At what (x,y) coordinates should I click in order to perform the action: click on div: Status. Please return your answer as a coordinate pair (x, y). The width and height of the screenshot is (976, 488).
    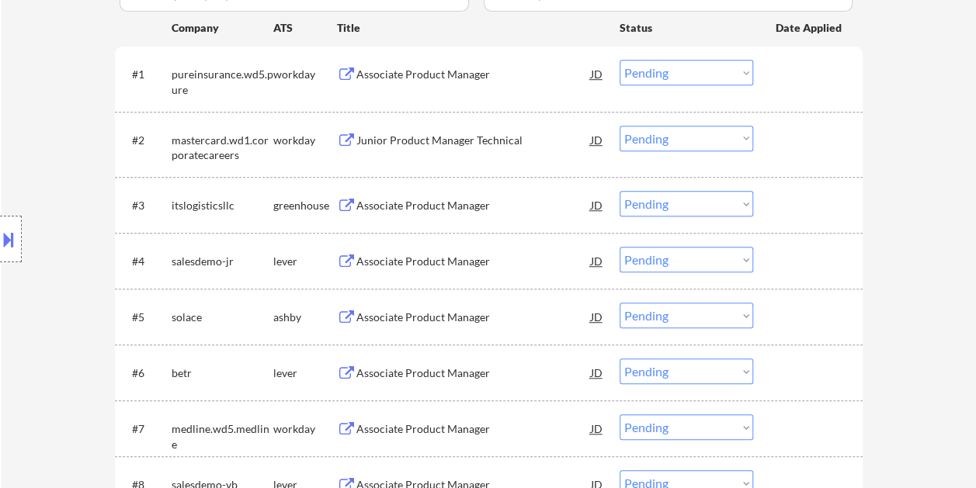
    Looking at the image, I should click on (686, 27).